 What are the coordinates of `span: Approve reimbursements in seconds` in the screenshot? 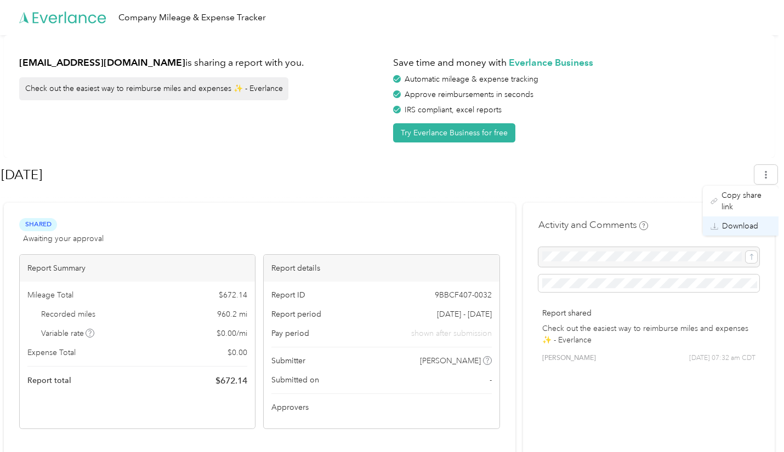 It's located at (469, 94).